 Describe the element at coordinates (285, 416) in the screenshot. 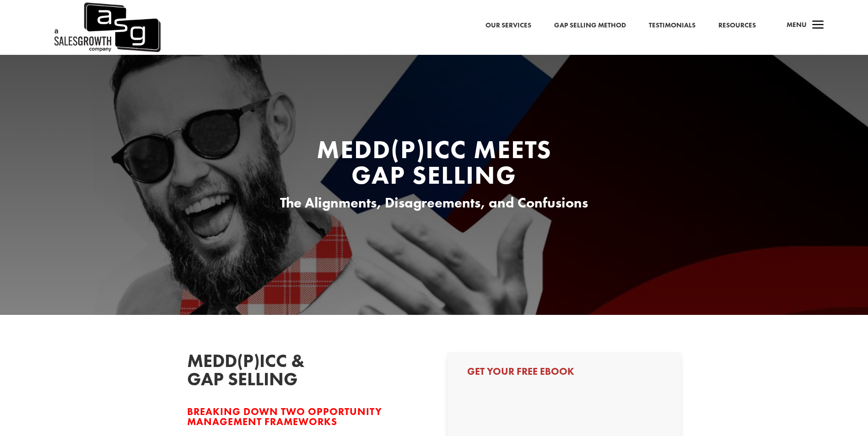

I see `span: Breaking down two opportunity management frameworks` at that location.